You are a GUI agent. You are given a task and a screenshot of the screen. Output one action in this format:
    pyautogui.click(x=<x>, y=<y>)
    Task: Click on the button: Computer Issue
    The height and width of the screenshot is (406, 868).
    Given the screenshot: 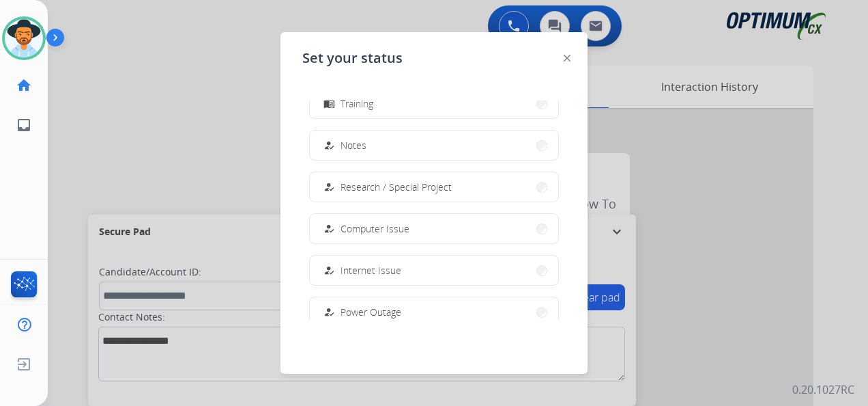 What is the action you would take?
    pyautogui.click(x=434, y=228)
    